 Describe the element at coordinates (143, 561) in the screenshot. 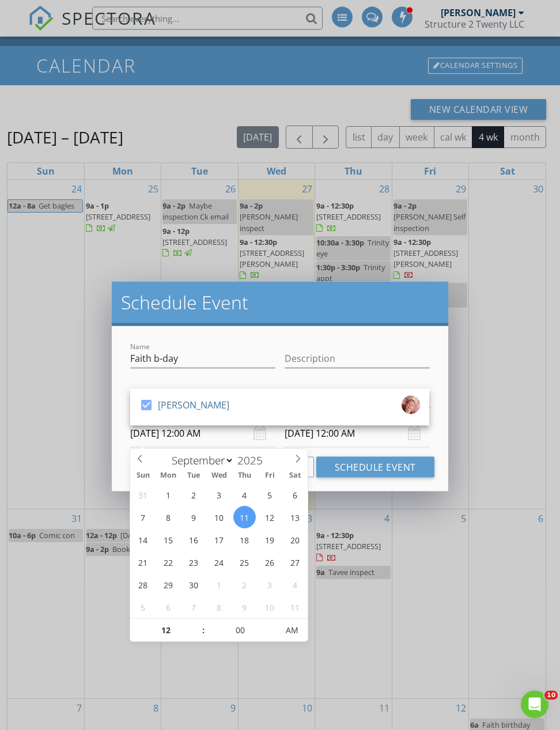

I see `span: September 21, 2025` at that location.